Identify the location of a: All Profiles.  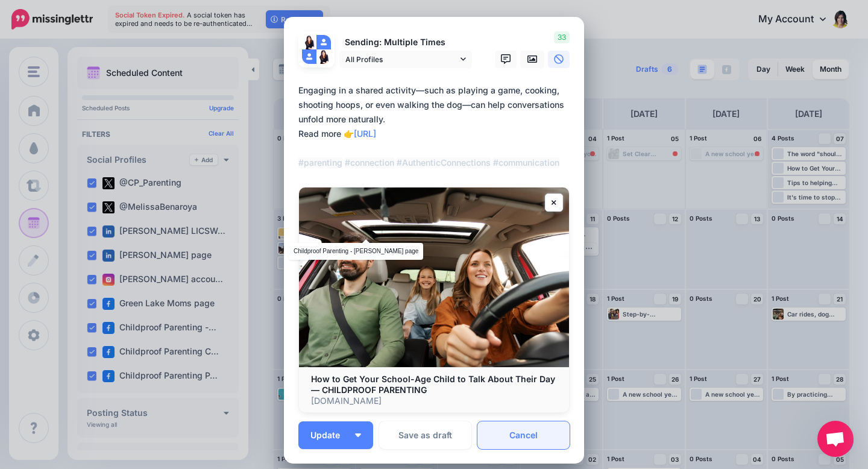
(406, 59).